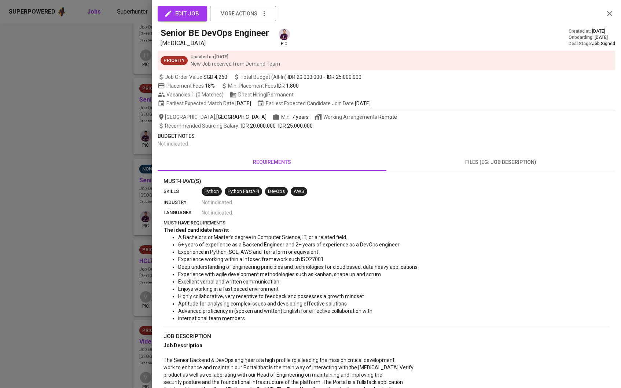  I want to click on div: pic, so click(284, 37).